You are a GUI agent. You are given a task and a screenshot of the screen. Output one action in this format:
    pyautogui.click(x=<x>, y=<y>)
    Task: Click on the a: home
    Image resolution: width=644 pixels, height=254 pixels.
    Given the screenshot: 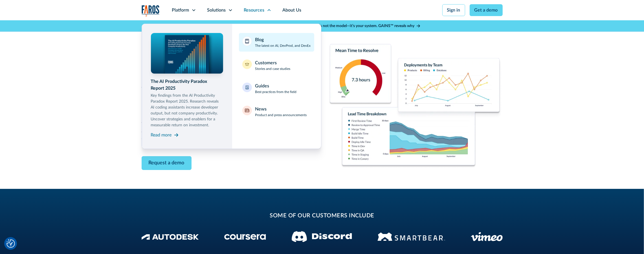 What is the action you would take?
    pyautogui.click(x=151, y=11)
    